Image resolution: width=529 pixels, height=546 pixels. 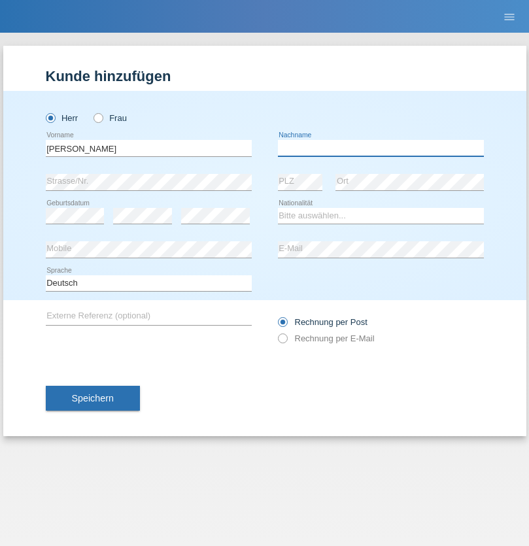 What do you see at coordinates (509, 17) in the screenshot?
I see `i: menu` at bounding box center [509, 17].